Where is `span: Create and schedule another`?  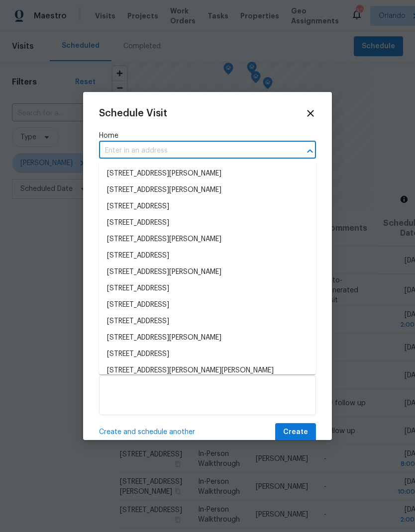 span: Create and schedule another is located at coordinates (147, 432).